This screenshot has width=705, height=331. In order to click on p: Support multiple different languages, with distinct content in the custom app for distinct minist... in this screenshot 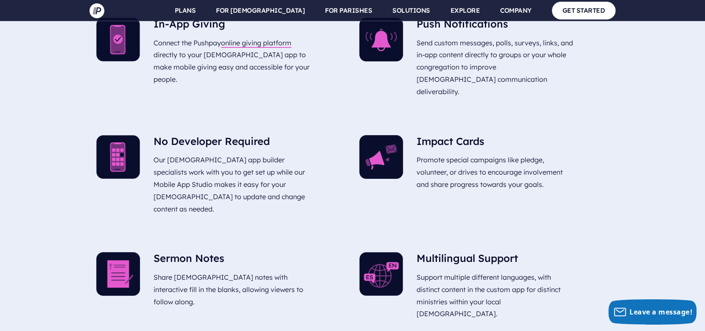, I will do `click(495, 295)`.